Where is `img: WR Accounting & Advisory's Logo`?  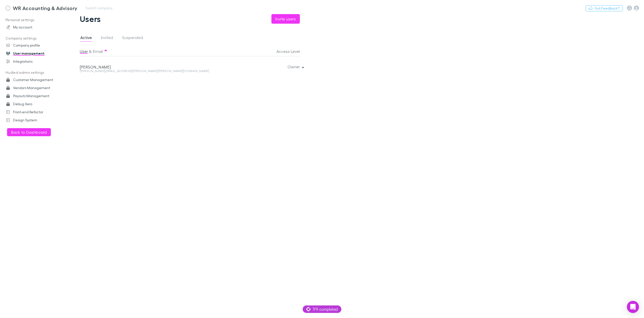
img: WR Accounting & Advisory's Logo is located at coordinates (8, 8).